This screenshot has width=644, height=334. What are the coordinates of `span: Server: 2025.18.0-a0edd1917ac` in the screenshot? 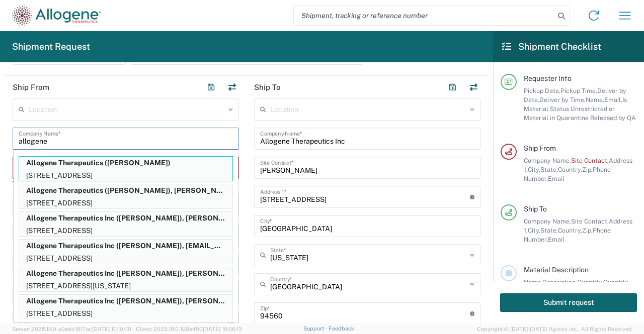 It's located at (72, 329).